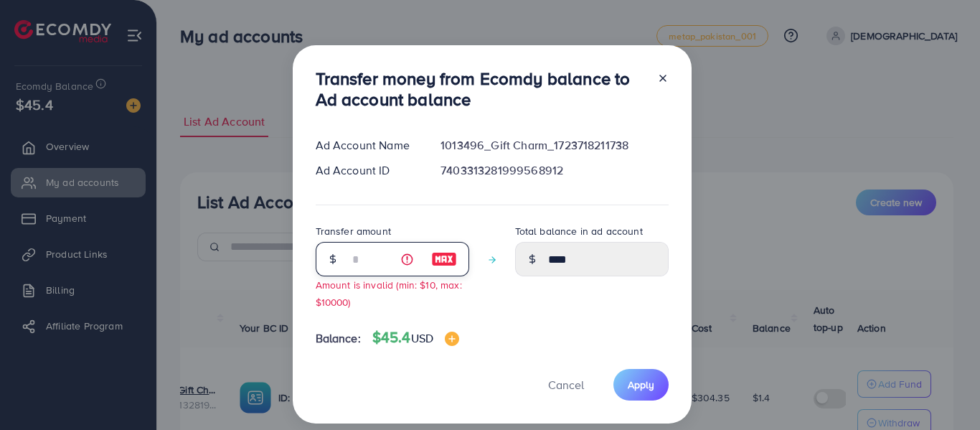 The height and width of the screenshot is (430, 980). I want to click on div: Ad Account ID, so click(367, 170).